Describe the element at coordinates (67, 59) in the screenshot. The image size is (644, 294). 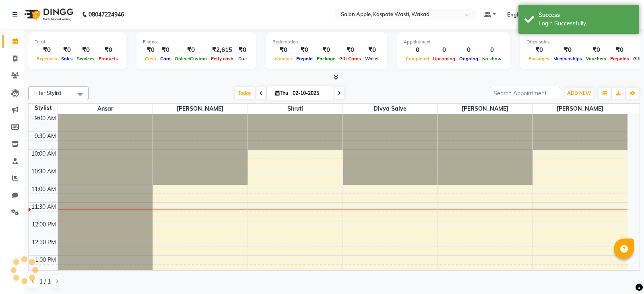
I see `span: Sales` at that location.